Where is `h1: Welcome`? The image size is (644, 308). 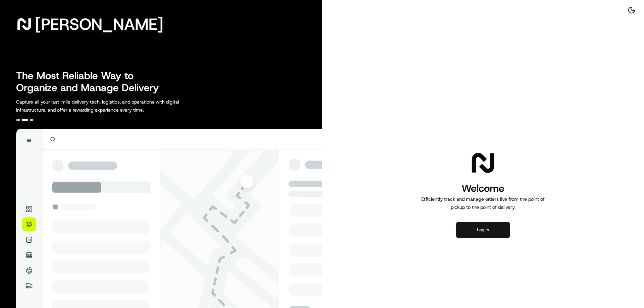
h1: Welcome is located at coordinates (483, 188).